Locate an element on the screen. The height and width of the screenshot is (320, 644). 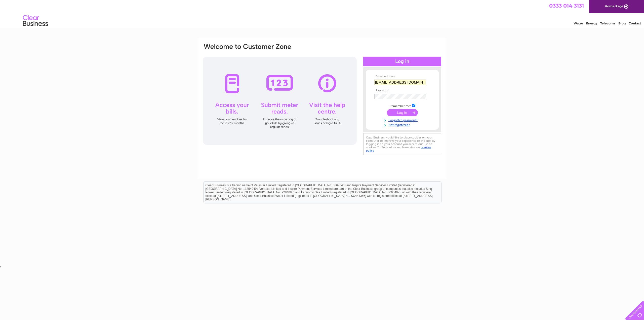
th: Password: is located at coordinates (402, 91).